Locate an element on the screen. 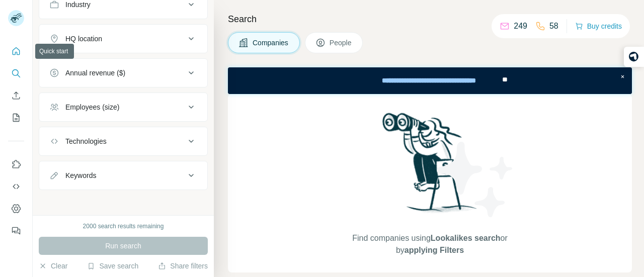 The height and width of the screenshot is (277, 644). button: Share filters is located at coordinates (182, 266).